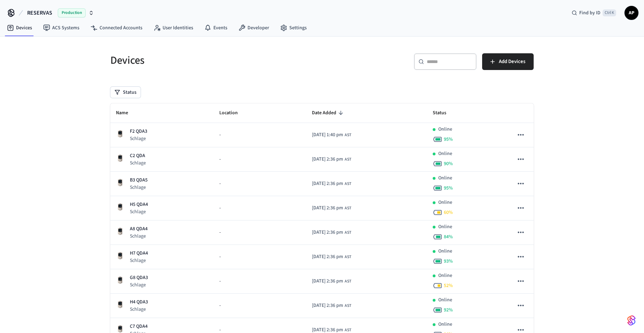  I want to click on p: C7 QDA4, so click(139, 326).